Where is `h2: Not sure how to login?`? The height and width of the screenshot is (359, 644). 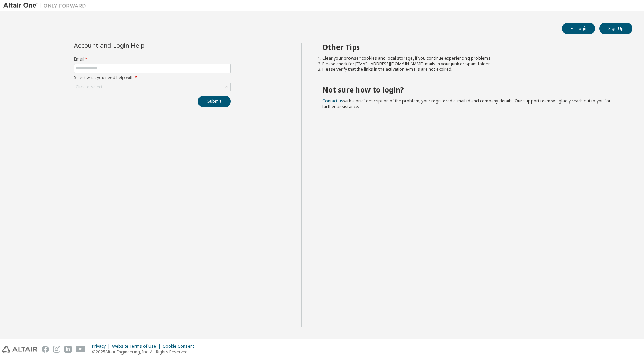
h2: Not sure how to login? is located at coordinates (471, 90).